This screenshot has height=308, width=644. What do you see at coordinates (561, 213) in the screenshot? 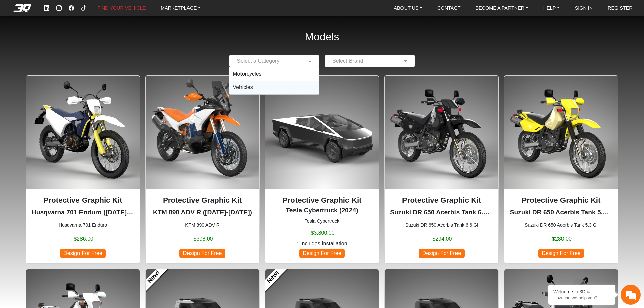
I see `p: Suzuki DR 650 Acerbis Tank 5.3 Gl (1996-2024)` at bounding box center [561, 213].